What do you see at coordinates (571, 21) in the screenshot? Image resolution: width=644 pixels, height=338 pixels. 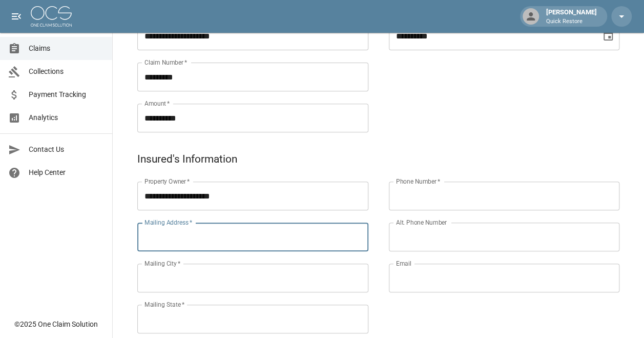 I see `p: Quick Restore` at bounding box center [571, 21].